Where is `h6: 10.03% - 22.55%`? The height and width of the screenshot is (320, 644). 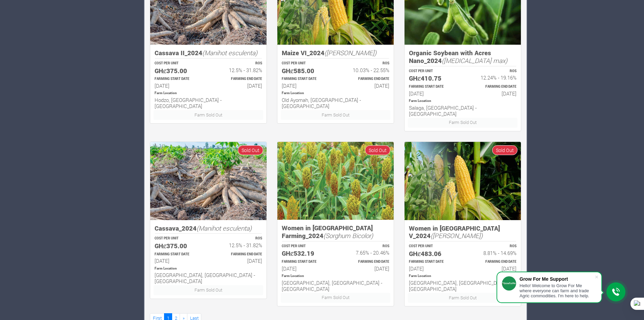 h6: 10.03% - 22.55% is located at coordinates (366, 70).